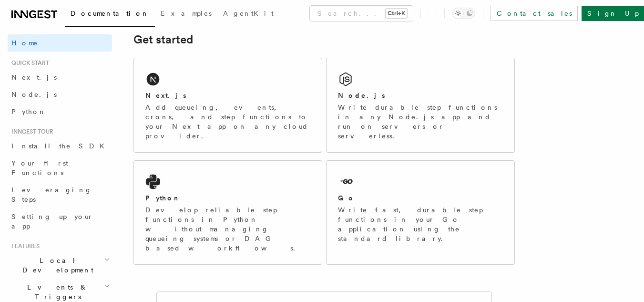  What do you see at coordinates (361, 95) in the screenshot?
I see `h2: Node.js` at bounding box center [361, 95].